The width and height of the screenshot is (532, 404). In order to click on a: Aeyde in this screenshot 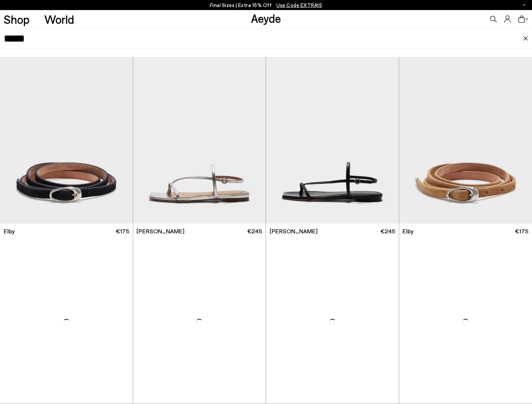, I will do `click(266, 18)`.